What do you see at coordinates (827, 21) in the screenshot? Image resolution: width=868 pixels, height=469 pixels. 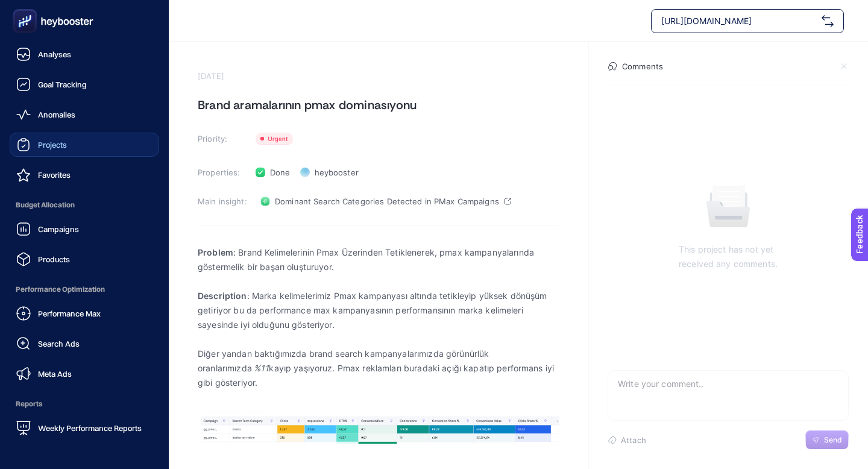 I see `img: svg%3e` at bounding box center [827, 21].